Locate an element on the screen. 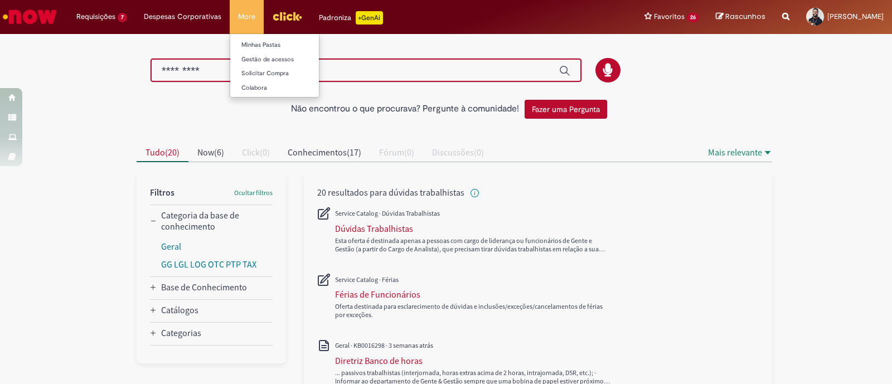 This screenshot has width=892, height=384. a: Rascunhos is located at coordinates (740, 17).